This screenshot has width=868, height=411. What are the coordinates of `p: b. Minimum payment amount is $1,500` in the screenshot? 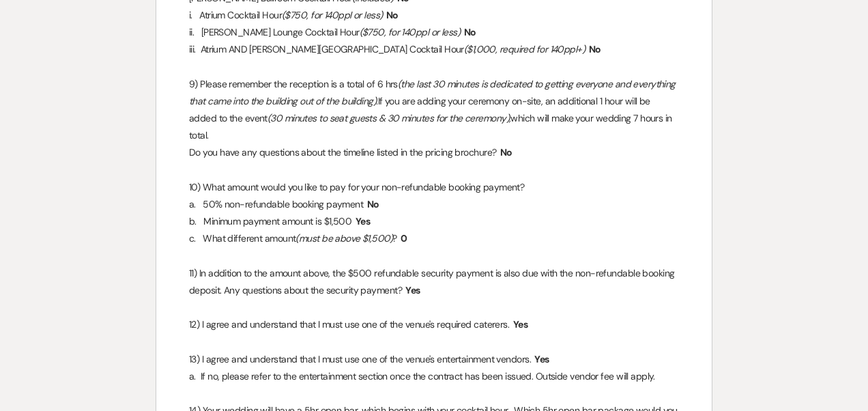 It's located at (434, 221).